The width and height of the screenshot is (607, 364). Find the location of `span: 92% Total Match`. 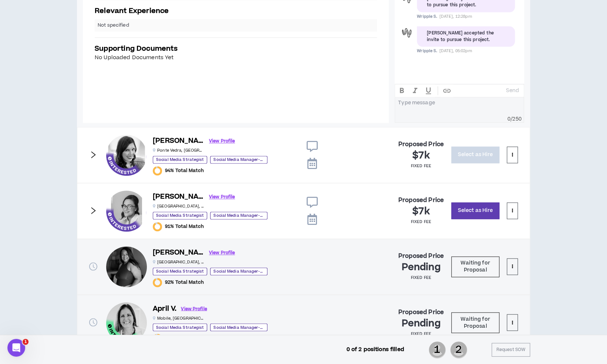

span: 92% Total Match is located at coordinates (184, 282).